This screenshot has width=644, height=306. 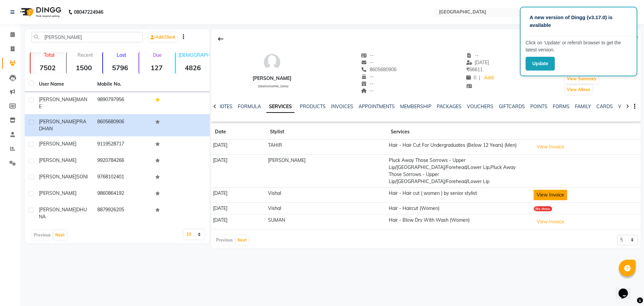 I want to click on td: TAHIR, so click(x=326, y=147).